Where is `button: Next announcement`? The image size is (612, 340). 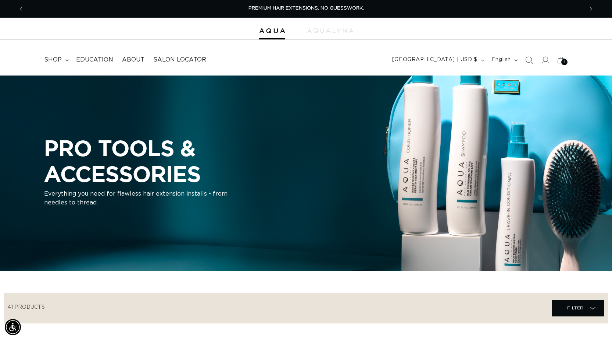 button: Next announcement is located at coordinates (591, 9).